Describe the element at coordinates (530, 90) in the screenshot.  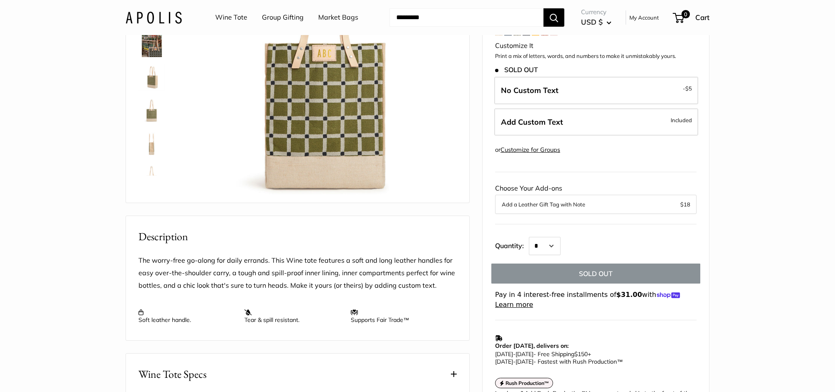
I see `span: No Custom Text` at that location.